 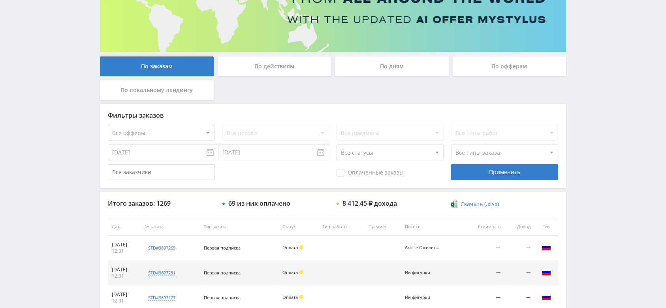 What do you see at coordinates (480, 204) in the screenshot?
I see `span: Скачать (.xlsx)` at bounding box center [480, 204].